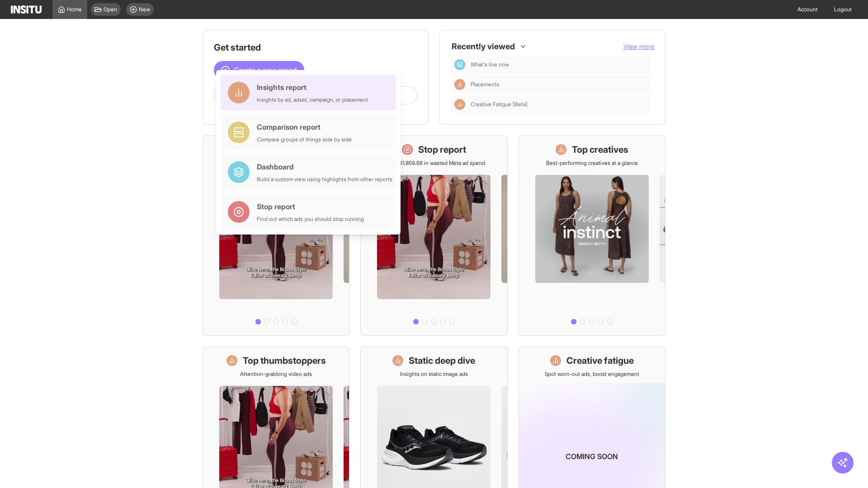 This screenshot has height=488, width=868. Describe the element at coordinates (313, 87) in the screenshot. I see `div: Insights report` at that location.